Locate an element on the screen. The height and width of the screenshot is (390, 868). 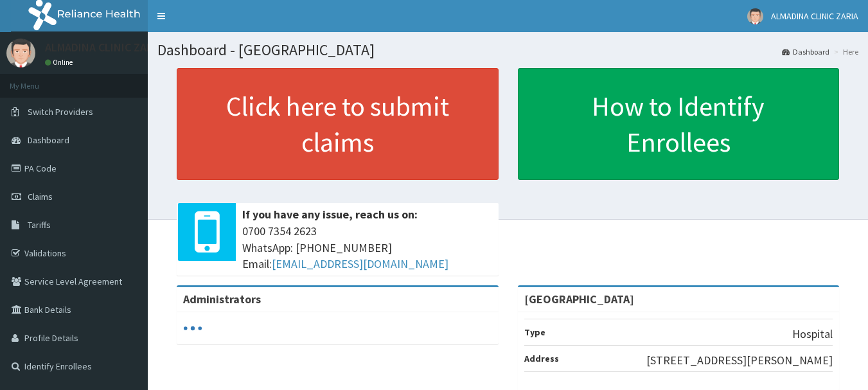
b: Type is located at coordinates (534, 332).